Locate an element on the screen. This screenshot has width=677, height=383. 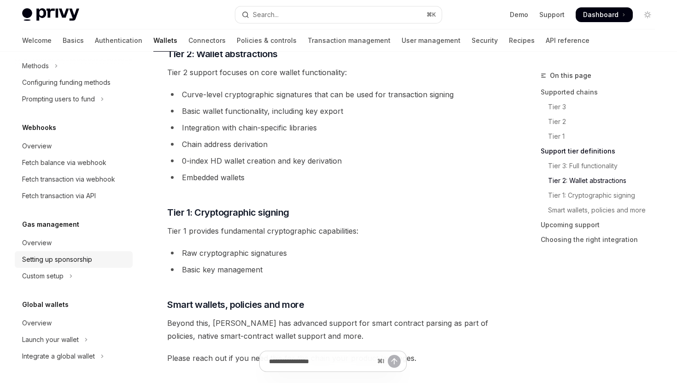
a: Upcoming support is located at coordinates (602, 225).